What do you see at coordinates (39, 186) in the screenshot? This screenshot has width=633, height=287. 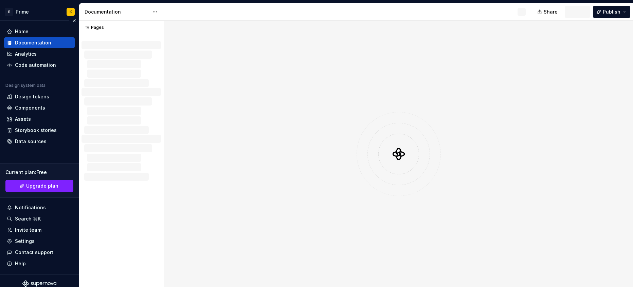 I see `button: Upgrade plan` at bounding box center [39, 186].